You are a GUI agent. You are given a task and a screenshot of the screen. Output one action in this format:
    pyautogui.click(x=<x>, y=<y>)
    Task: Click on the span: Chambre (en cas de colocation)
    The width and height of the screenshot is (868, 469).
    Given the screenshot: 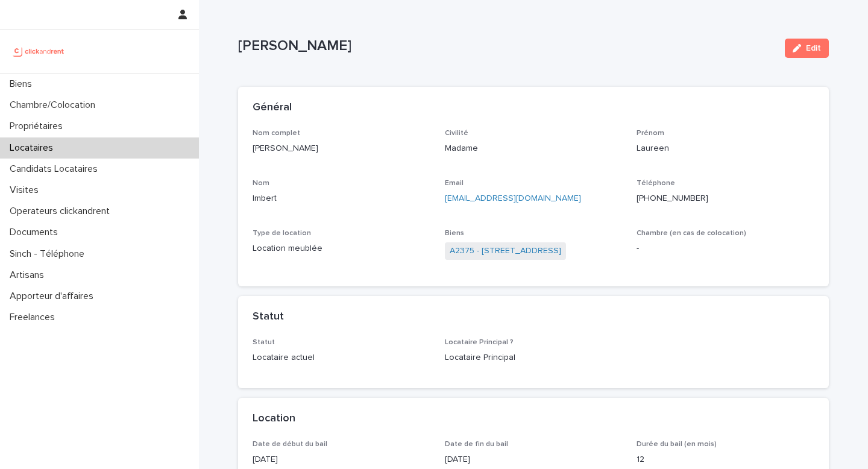 What is the action you would take?
    pyautogui.click(x=692, y=233)
    